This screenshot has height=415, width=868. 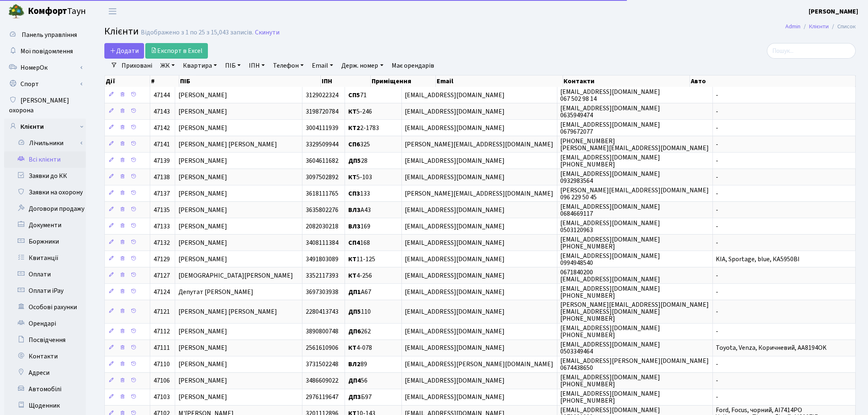 What do you see at coordinates (355, 332) in the screenshot?
I see `b: ДП6` at bounding box center [355, 332].